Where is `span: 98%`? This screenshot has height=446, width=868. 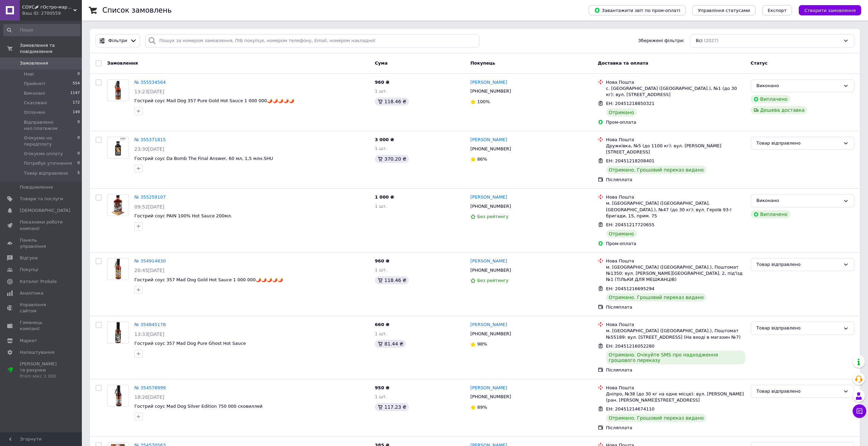
span: 98% is located at coordinates (482, 343).